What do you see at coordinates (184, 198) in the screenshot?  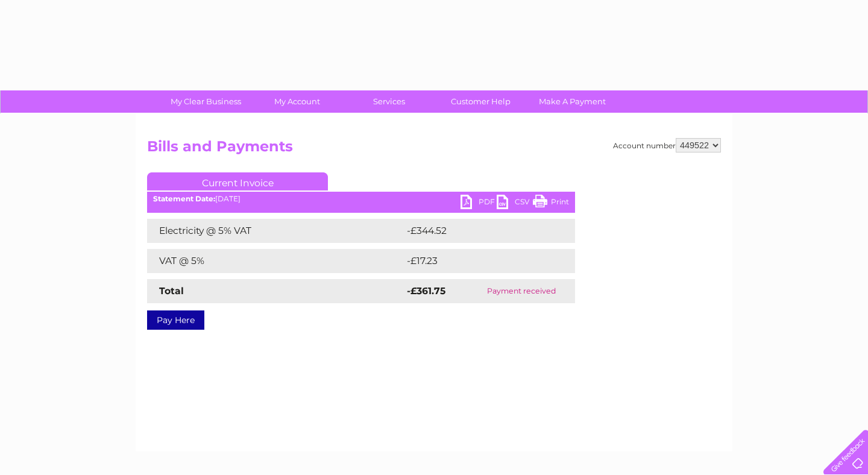 I see `b: Statement Date:` at bounding box center [184, 198].